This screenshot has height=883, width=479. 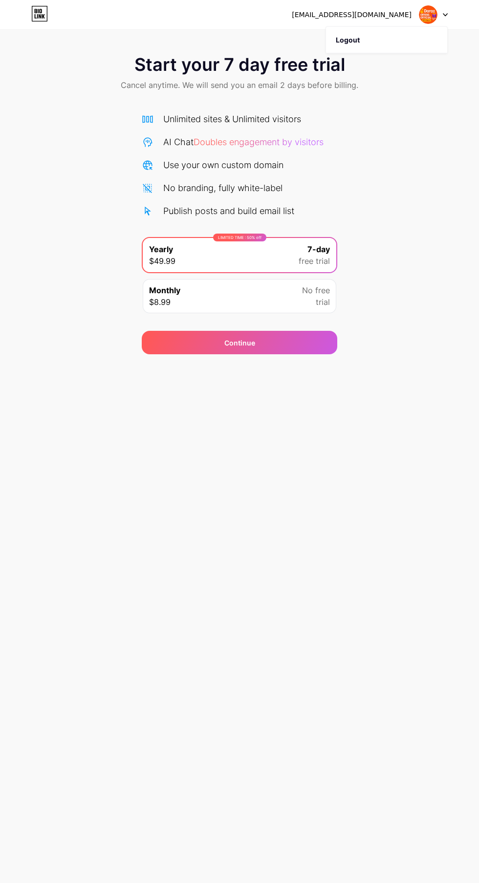 What do you see at coordinates (229, 211) in the screenshot?
I see `div: Publish posts and build email list` at bounding box center [229, 211].